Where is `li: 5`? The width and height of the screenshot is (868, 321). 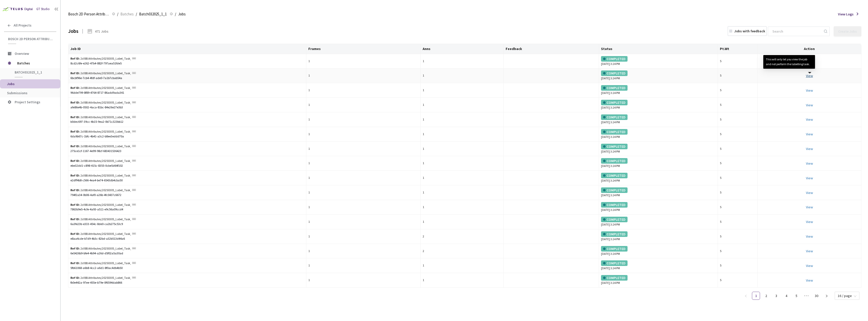 li: 5 is located at coordinates (797, 296).